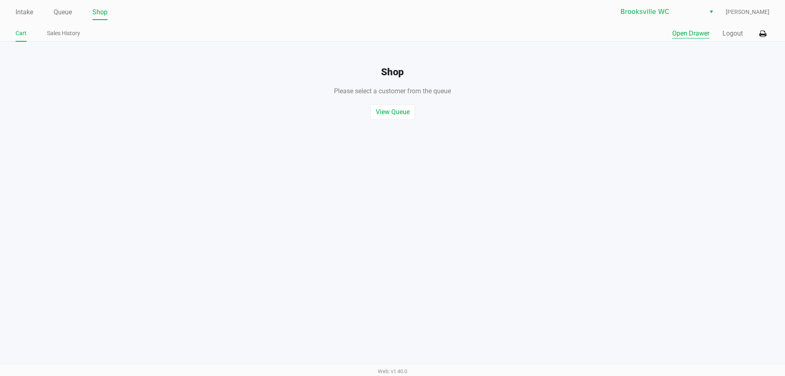 This screenshot has width=785, height=376. Describe the element at coordinates (21, 33) in the screenshot. I see `a: Cart` at that location.